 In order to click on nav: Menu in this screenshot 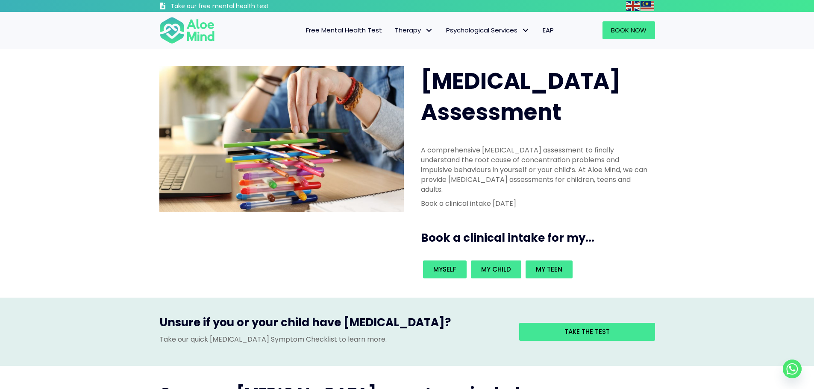, I will do `click(393, 30)`.